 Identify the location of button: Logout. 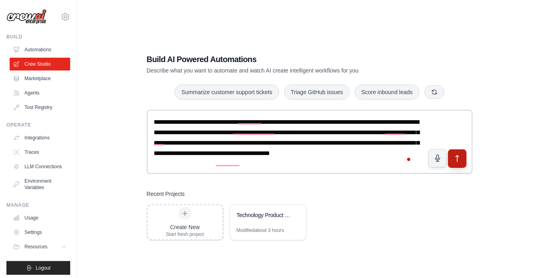
(38, 268).